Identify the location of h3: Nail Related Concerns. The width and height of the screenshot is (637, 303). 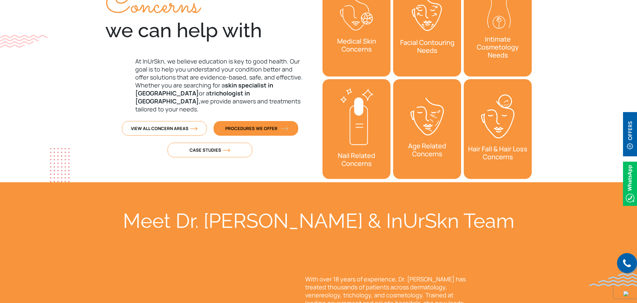
(356, 160).